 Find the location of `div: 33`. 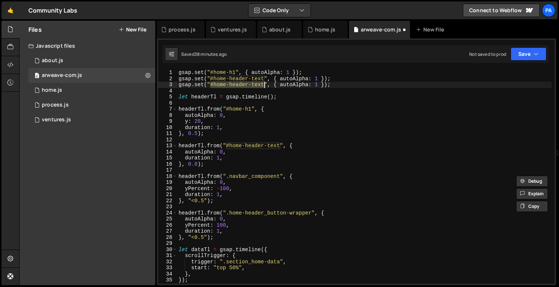

div: 33 is located at coordinates (168, 268).